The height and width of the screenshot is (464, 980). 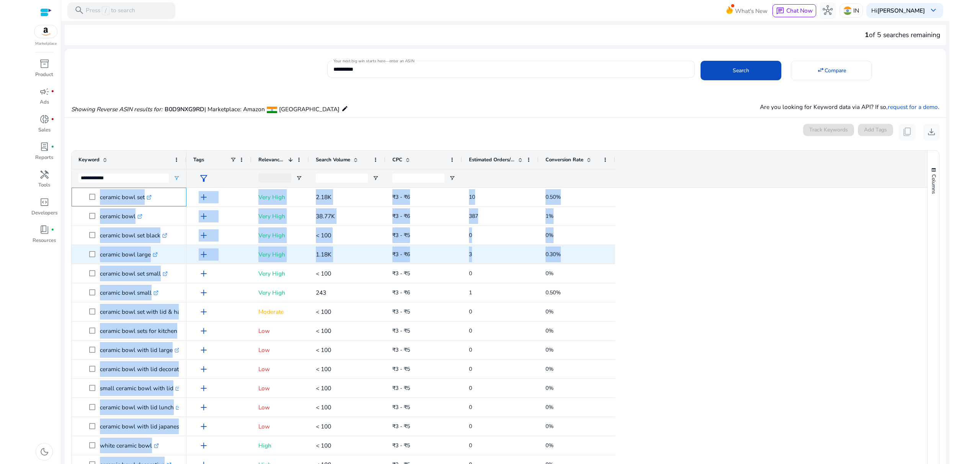 What do you see at coordinates (44, 210) in the screenshot?
I see `a: code_blocksDevelopers` at bounding box center [44, 210].